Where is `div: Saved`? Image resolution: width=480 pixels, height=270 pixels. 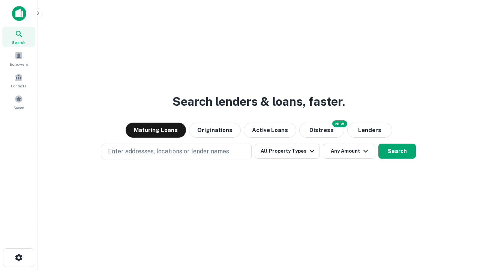 div: Saved is located at coordinates (19, 102).